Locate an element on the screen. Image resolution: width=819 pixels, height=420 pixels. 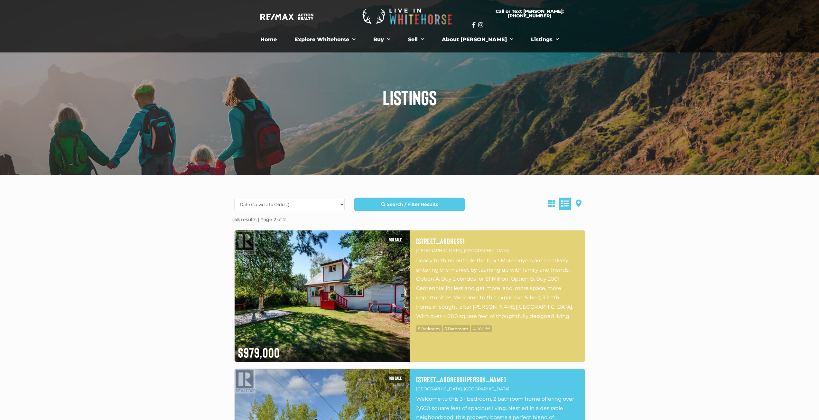
a: Buy is located at coordinates (382, 40).